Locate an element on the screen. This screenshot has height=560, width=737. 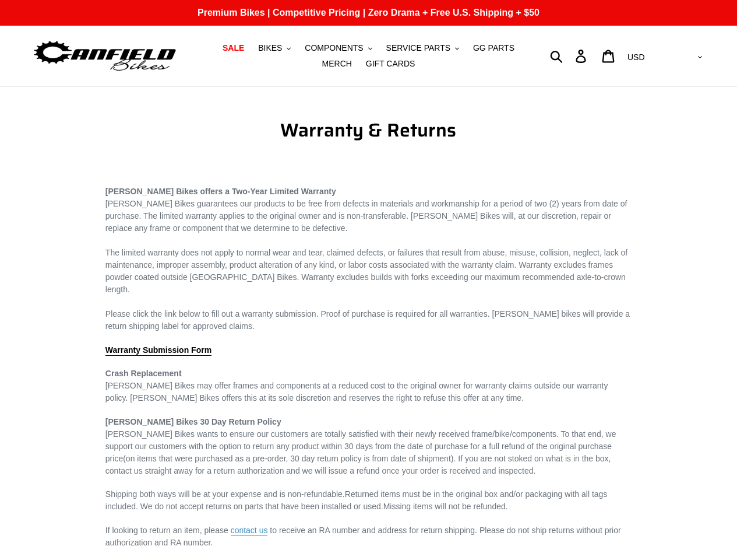
a: MERCH is located at coordinates (337, 64).